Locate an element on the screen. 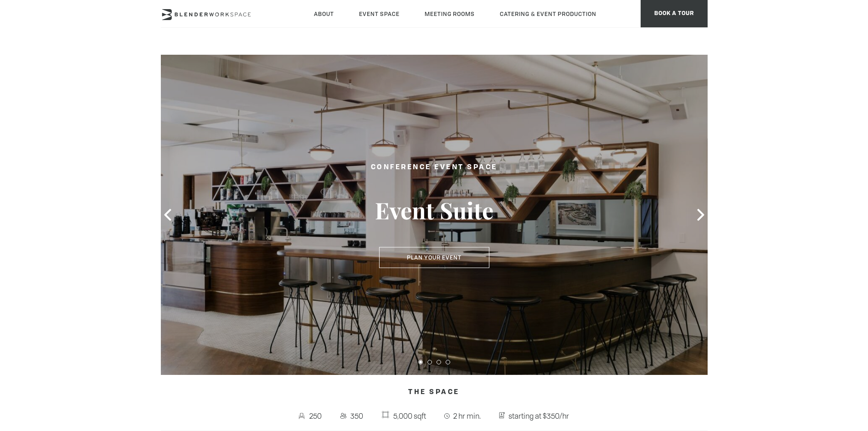 The height and width of the screenshot is (431, 868). h3: Event Suite is located at coordinates (434, 210).